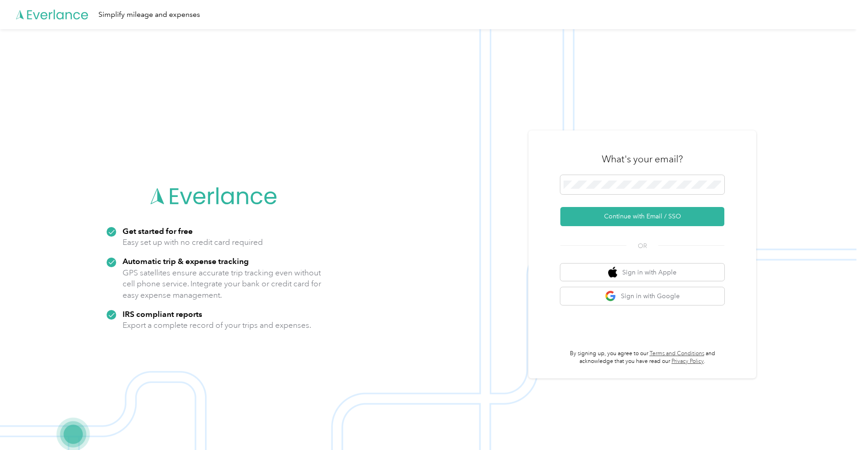  Describe the element at coordinates (162, 313) in the screenshot. I see `strong: IRS compliant reports` at that location.